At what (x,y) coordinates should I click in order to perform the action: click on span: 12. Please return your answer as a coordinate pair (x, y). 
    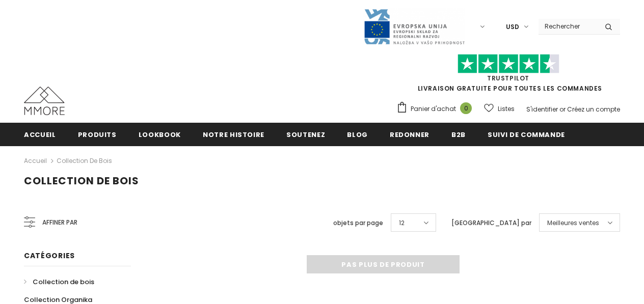
    Looking at the image, I should click on (401, 223).